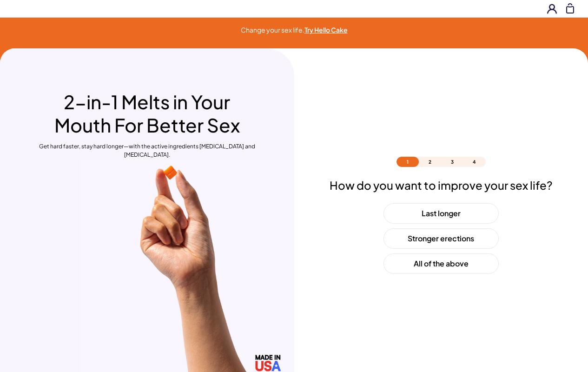 The image size is (588, 372). Describe the element at coordinates (147, 113) in the screenshot. I see `h1: 2-in-1 Melts in Your Mouth For Better Sex` at that location.